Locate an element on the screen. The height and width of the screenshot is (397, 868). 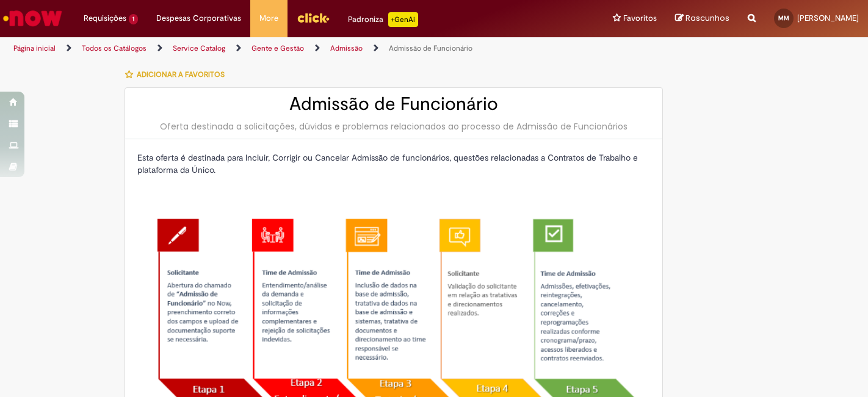
span: Rascunhos is located at coordinates (707, 18).